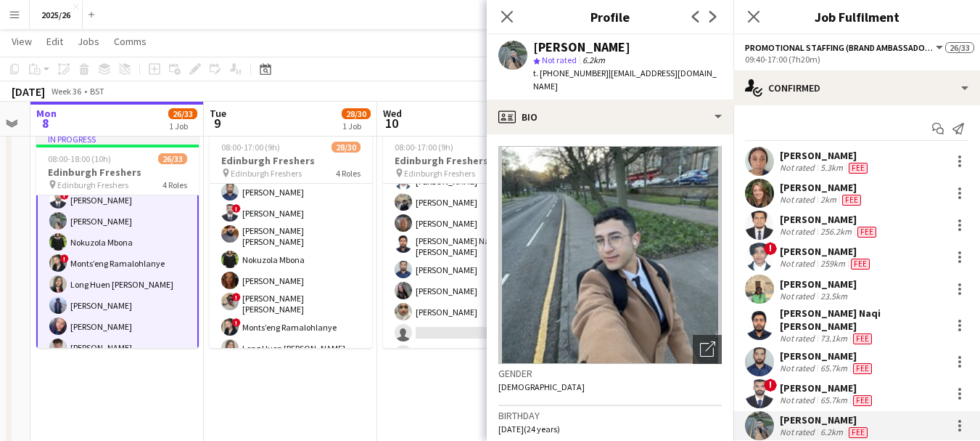 This screenshot has height=441, width=980. Describe the element at coordinates (857, 88) in the screenshot. I see `div: Confirmed` at that location.